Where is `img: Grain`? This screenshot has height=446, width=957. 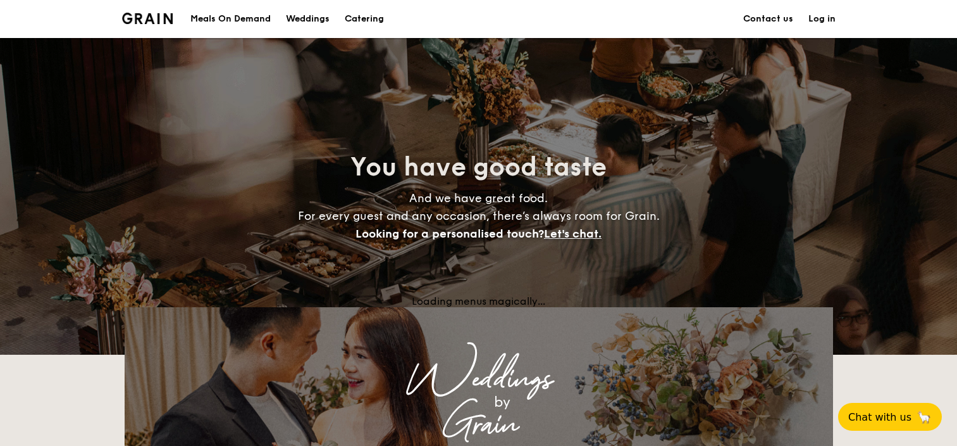 img: Grain is located at coordinates (147, 18).